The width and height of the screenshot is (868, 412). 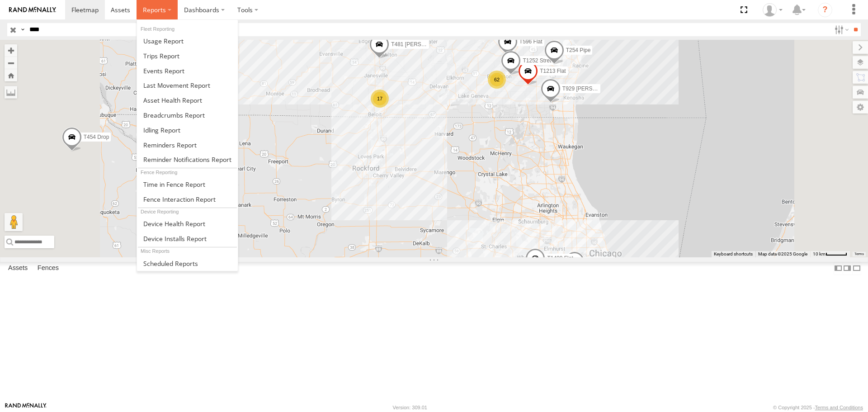 I want to click on label: Hide Summary Table, so click(x=856, y=268).